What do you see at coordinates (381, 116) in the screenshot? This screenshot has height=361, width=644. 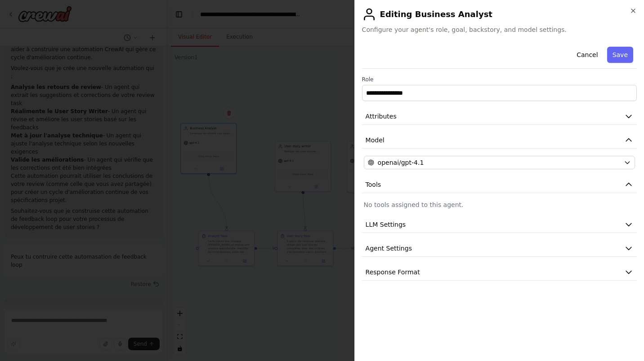 I see `span: Attributes` at bounding box center [381, 116].